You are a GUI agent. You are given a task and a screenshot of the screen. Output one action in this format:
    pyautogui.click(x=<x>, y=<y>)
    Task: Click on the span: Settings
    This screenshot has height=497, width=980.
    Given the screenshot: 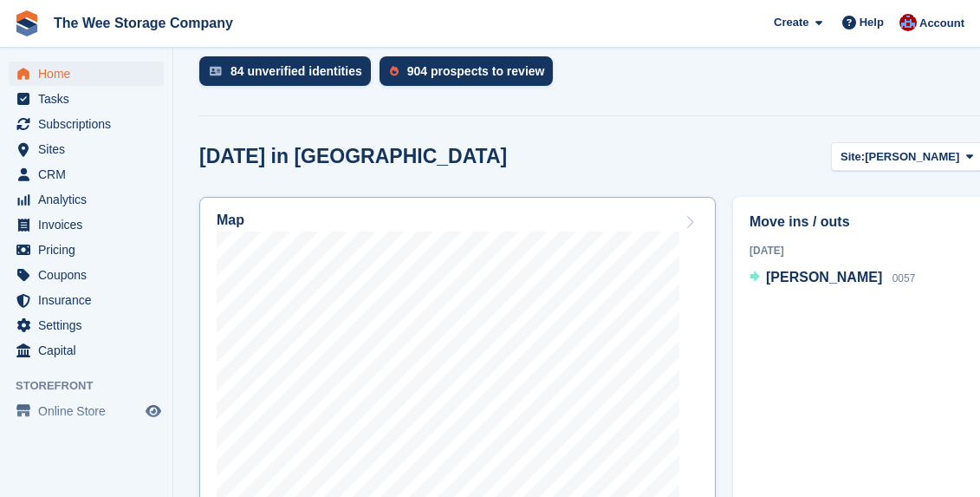 What is the action you would take?
    pyautogui.click(x=90, y=325)
    